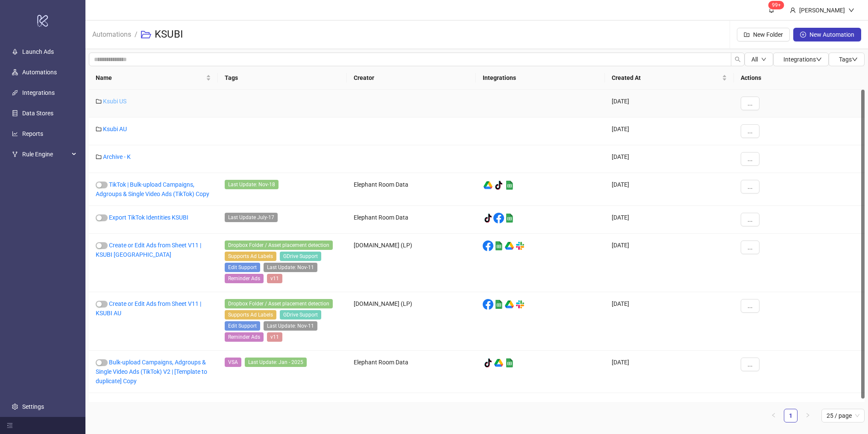 The height and width of the screenshot is (434, 868). Describe the element at coordinates (801, 59) in the screenshot. I see `button: Integrationsdown` at that location.